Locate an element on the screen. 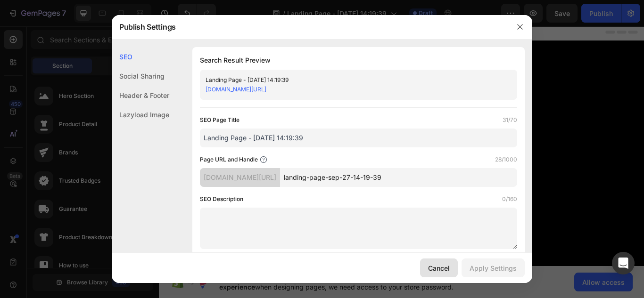  div: SEO is located at coordinates (141, 56).